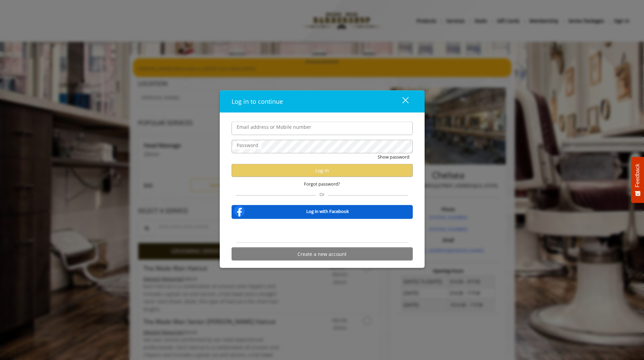  Describe the element at coordinates (257, 101) in the screenshot. I see `span: Log in to continue` at that location.